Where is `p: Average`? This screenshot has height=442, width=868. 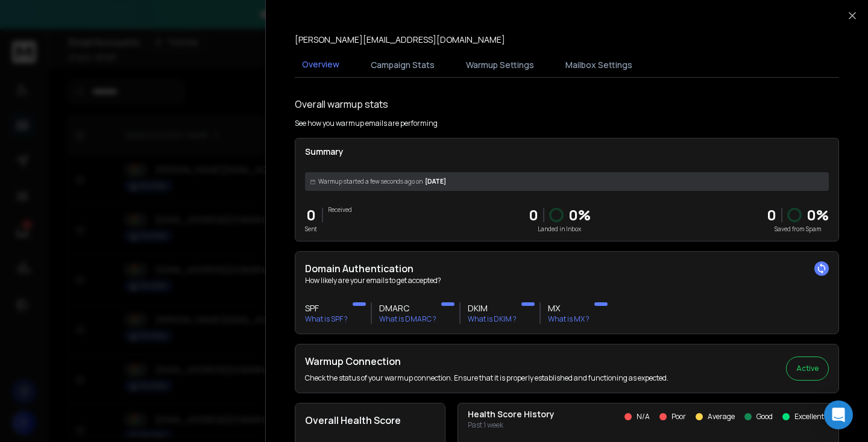
p: Average is located at coordinates (721, 417).